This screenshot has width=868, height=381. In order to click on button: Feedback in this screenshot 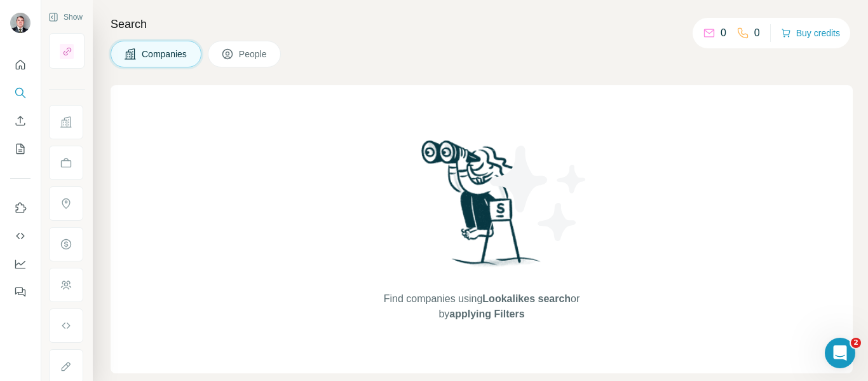, I will do `click(20, 291)`.